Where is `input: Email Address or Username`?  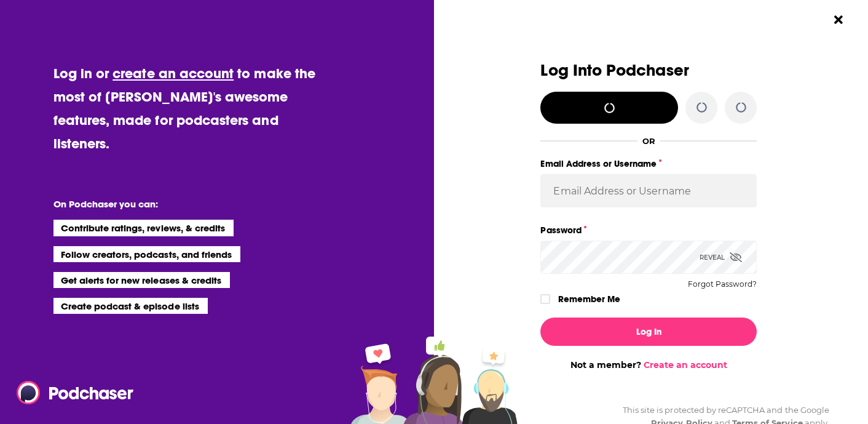
input: Email Address or Username is located at coordinates (649, 191).